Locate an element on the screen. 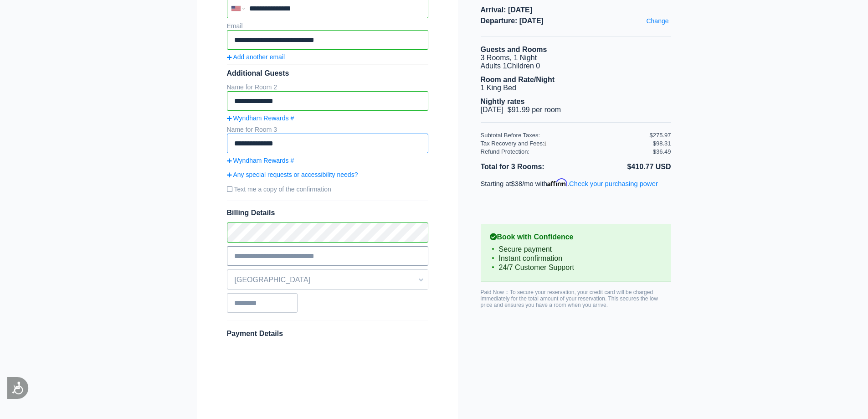 Image resolution: width=868 pixels, height=419 pixels. b: Guests and Rooms is located at coordinates (514, 49).